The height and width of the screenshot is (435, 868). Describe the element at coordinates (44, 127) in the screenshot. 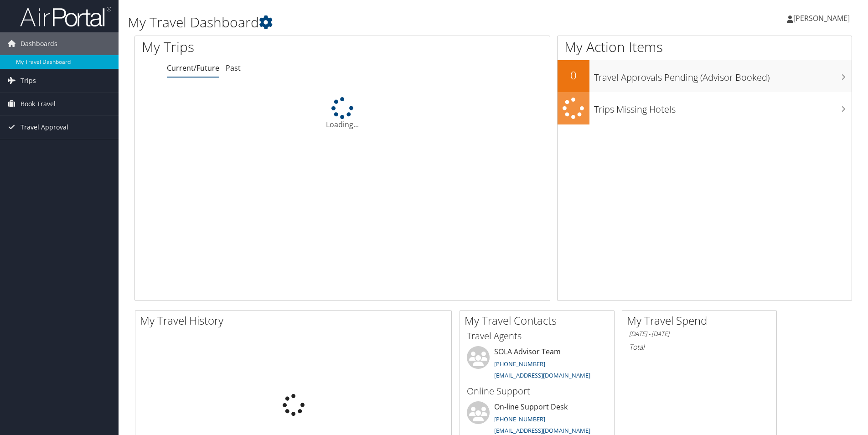

I see `span: Travel Approval` at that location.